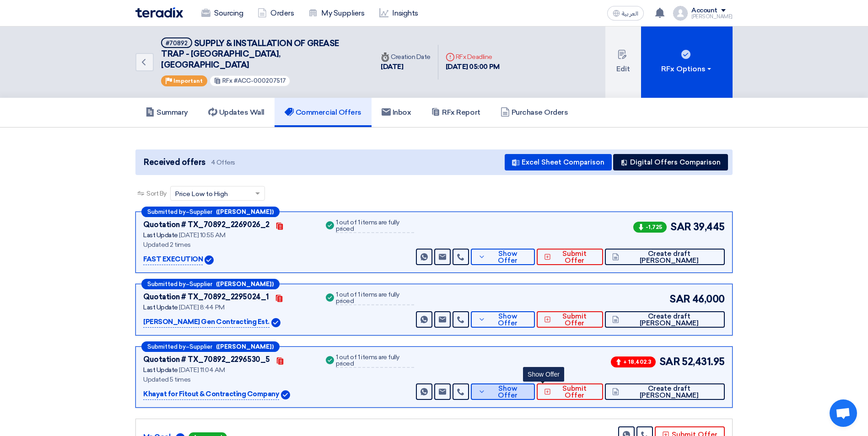 The height and width of the screenshot is (436, 868). What do you see at coordinates (323, 112) in the screenshot?
I see `h5: Commercial Offers` at bounding box center [323, 112].